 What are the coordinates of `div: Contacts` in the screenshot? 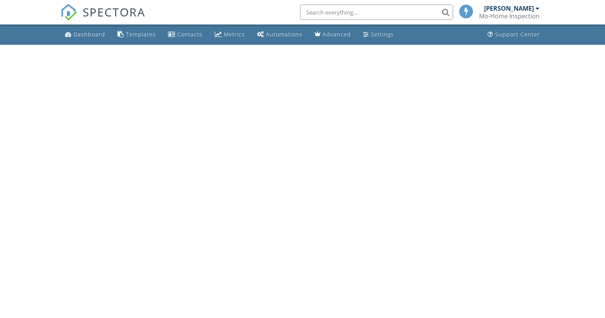 It's located at (190, 34).